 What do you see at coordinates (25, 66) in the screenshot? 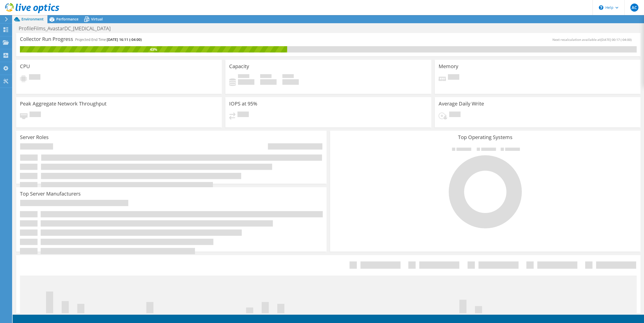
I see `h3: CPU` at bounding box center [25, 66].